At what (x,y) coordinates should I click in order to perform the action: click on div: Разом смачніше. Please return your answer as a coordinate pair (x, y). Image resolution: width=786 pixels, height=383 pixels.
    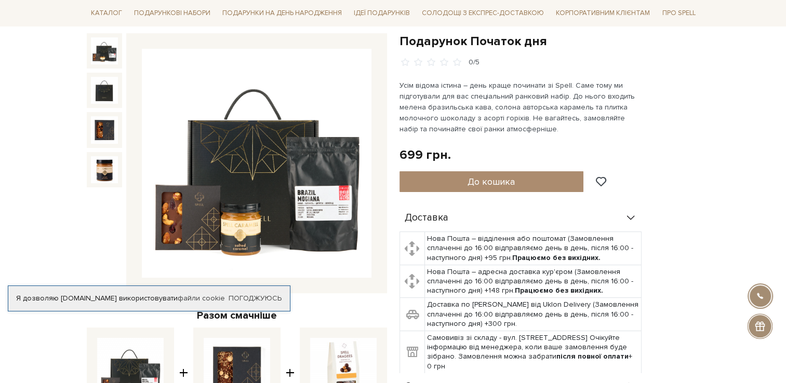
    Looking at the image, I should click on (237, 316).